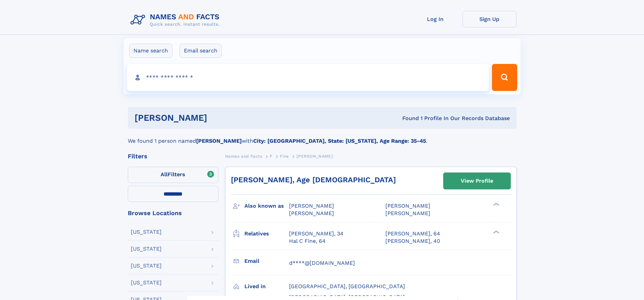  I want to click on a: Log In, so click(435, 19).